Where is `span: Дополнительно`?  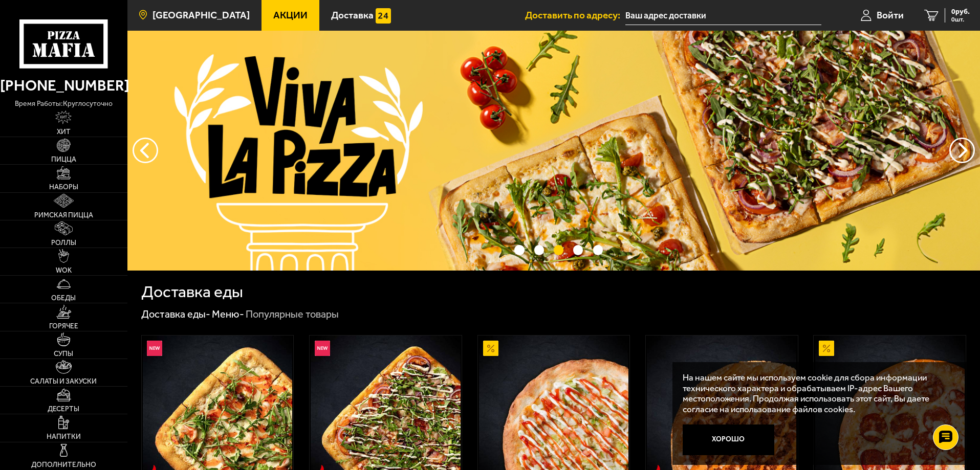
span: Дополнительно is located at coordinates (63, 465).